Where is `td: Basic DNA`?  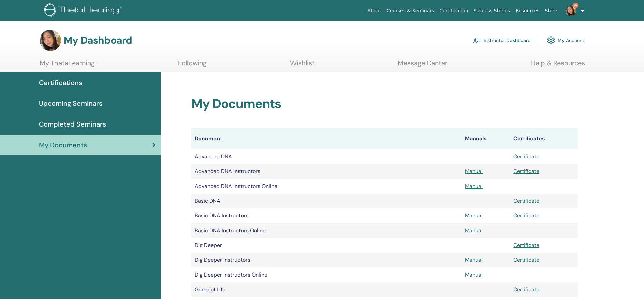
td: Basic DNA is located at coordinates (326, 201).